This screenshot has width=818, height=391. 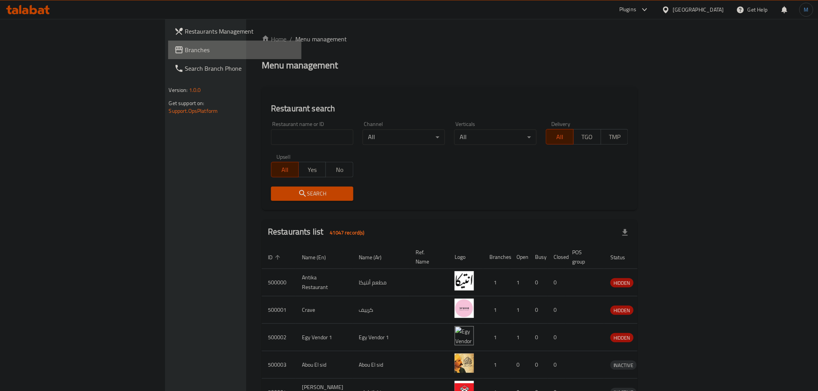 I want to click on span: Version:, so click(x=178, y=90).